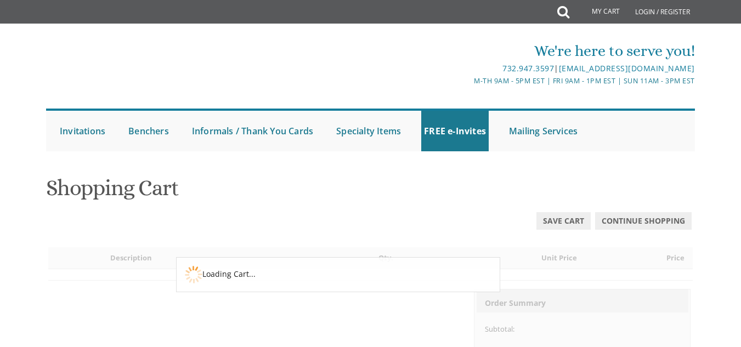  What do you see at coordinates (479, 81) in the screenshot?
I see `div: M-Th 9am - 5pm EST | Fri 9am - 1pm EST | Sun 11am - 3pm EST` at bounding box center [479, 81].